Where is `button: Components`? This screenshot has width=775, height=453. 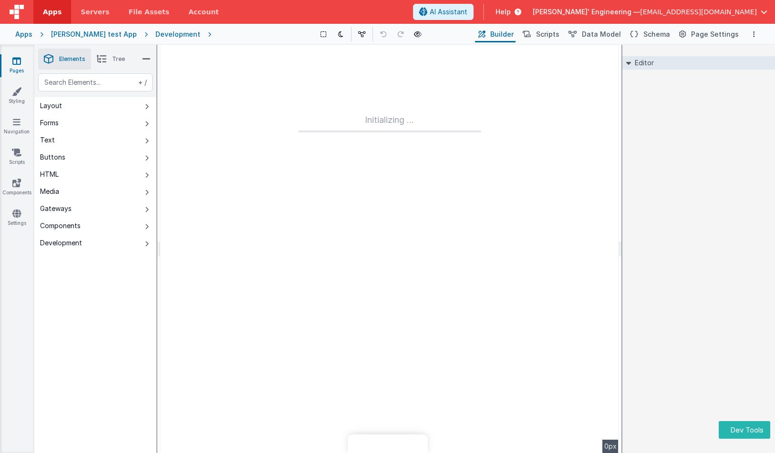 button: Components is located at coordinates (95, 226).